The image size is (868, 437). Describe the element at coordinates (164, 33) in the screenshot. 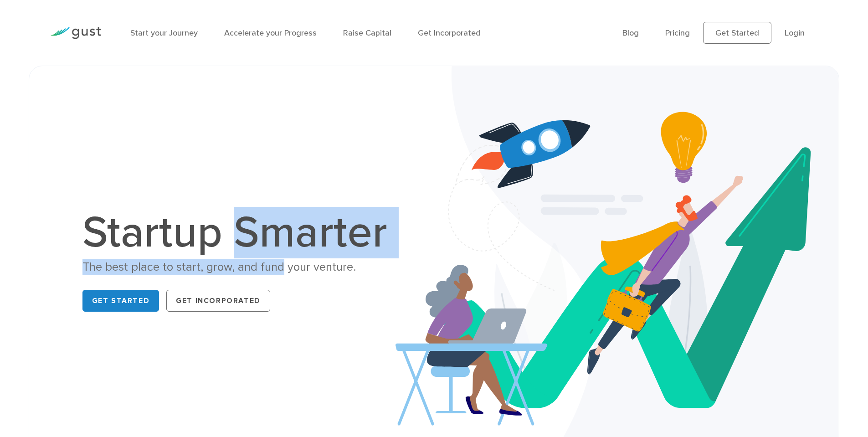

I see `a: Start your Journey` at that location.